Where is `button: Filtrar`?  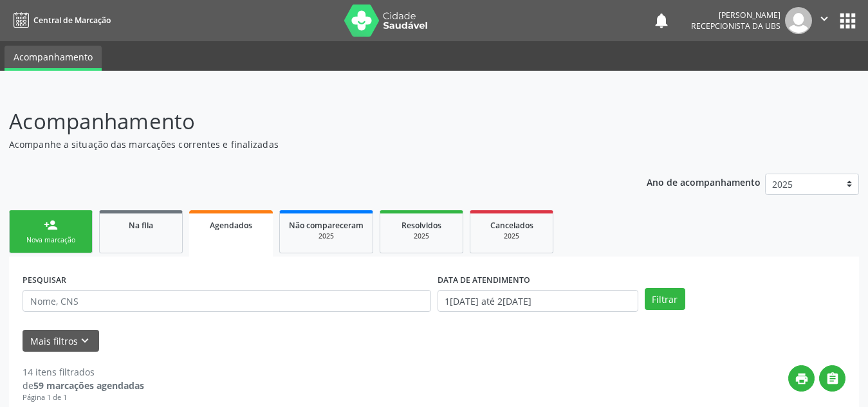 button: Filtrar is located at coordinates (665, 299).